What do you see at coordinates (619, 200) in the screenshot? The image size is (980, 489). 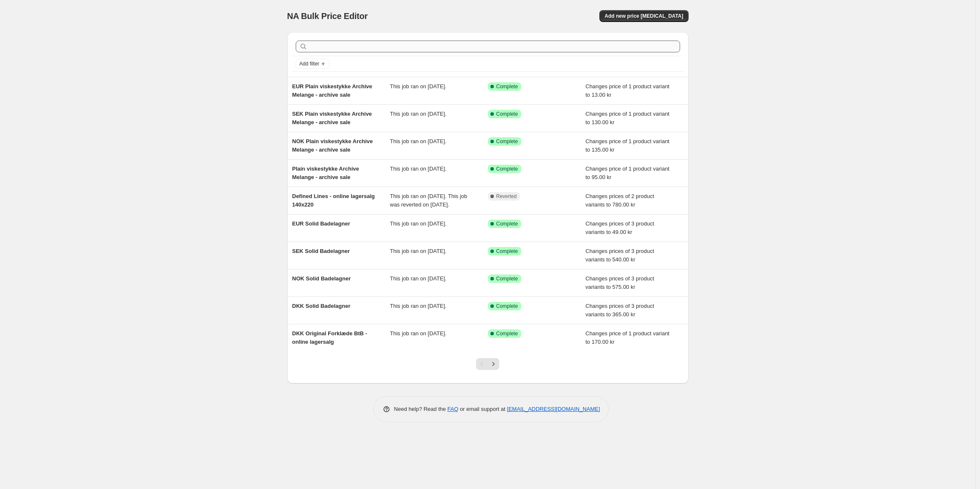 I see `span: Changes prices of 2 product variants to 780.00 kr` at bounding box center [619, 200].